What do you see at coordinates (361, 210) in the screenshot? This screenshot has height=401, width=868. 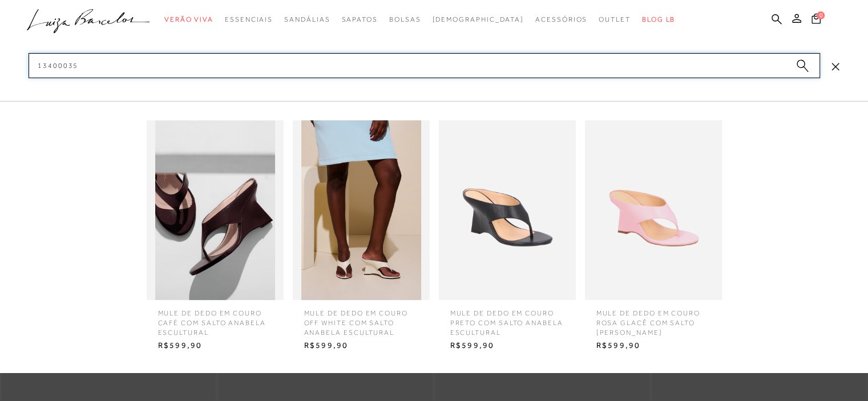 I see `img: MULE DE DEDO EM COURO OFF WHITE COM SALTO ANABELA ESCULTURAL` at bounding box center [361, 210].